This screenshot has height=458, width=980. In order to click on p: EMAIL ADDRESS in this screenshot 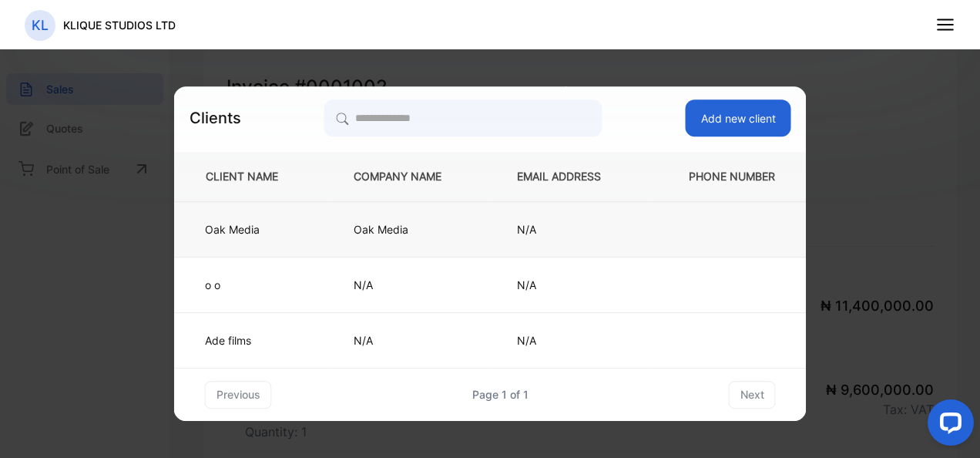, I will do `click(571, 177)`.